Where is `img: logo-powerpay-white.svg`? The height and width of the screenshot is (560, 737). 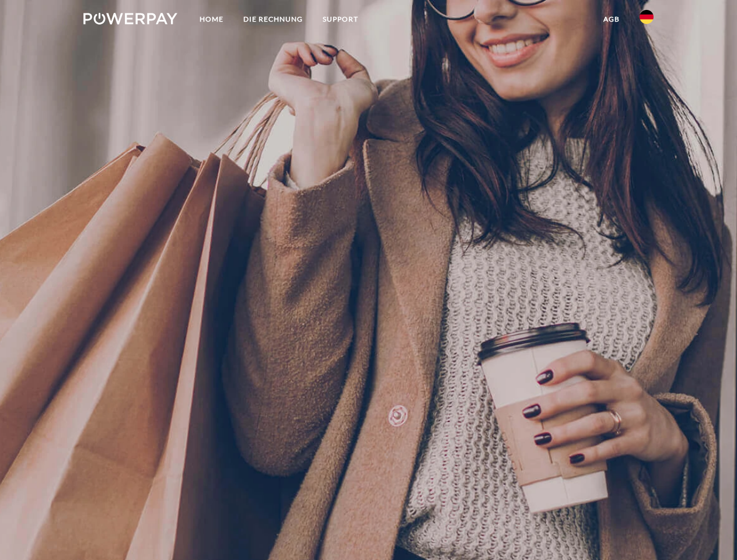
img: logo-powerpay-white.svg is located at coordinates (130, 19).